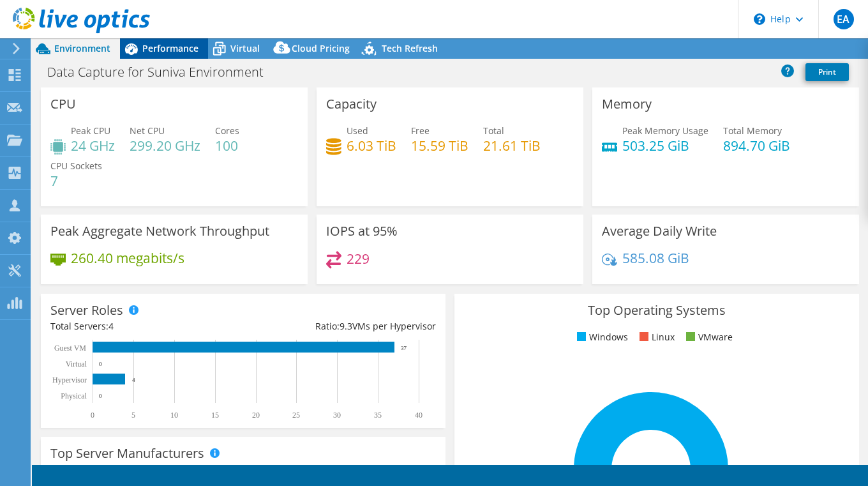  I want to click on span: Total Memory, so click(753, 130).